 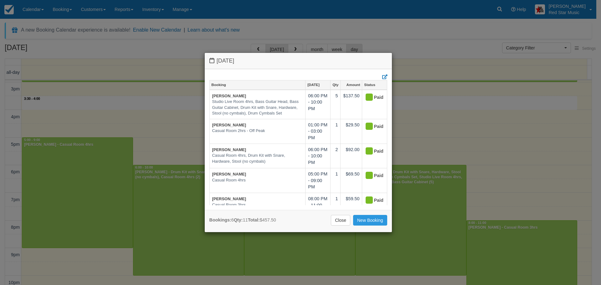 What do you see at coordinates (318, 205) in the screenshot?
I see `td: 08:00 PM - 11:00 PM` at bounding box center [318, 205].